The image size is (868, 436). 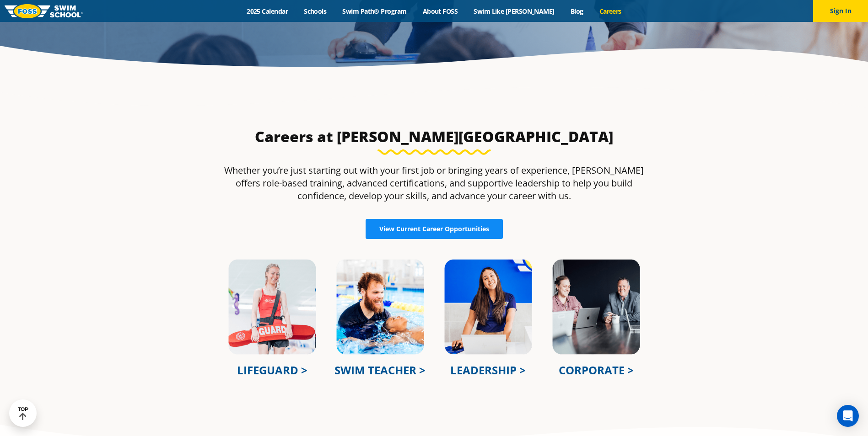 I want to click on a: SWIM TEACHER >, so click(x=380, y=370).